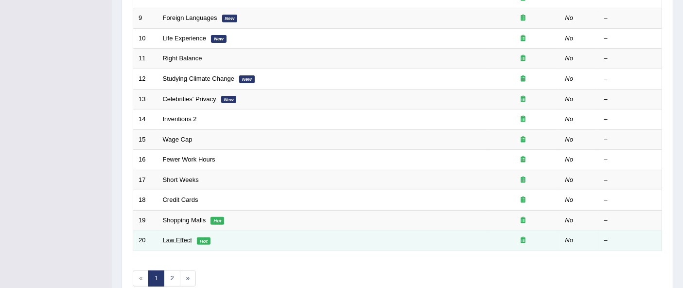 The image size is (683, 288). What do you see at coordinates (145, 79) in the screenshot?
I see `td: 12` at bounding box center [145, 79].